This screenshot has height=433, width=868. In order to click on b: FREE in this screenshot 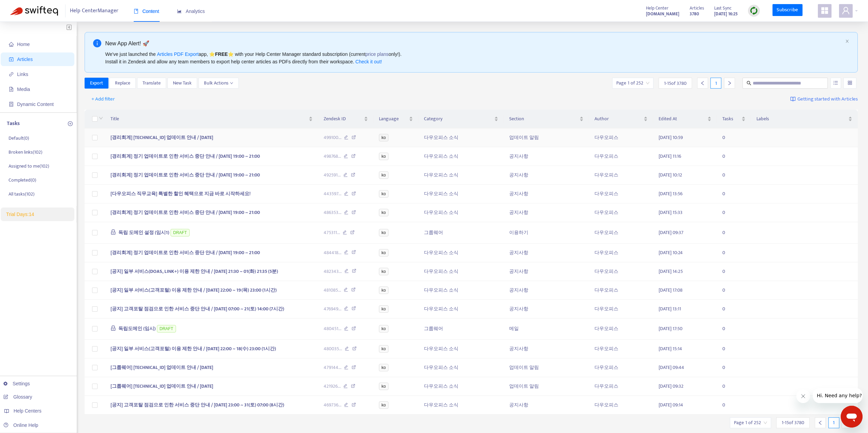, I will do `click(221, 54)`.